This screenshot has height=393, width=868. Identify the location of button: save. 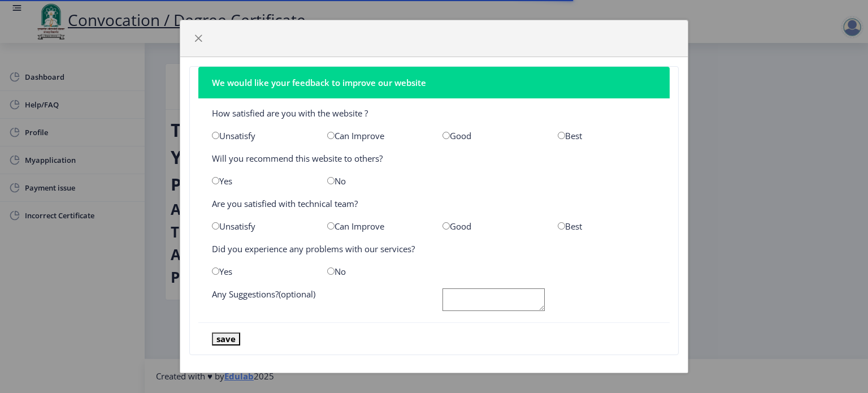
(226, 339).